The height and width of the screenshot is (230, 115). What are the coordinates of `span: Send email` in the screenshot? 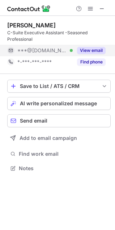 It's located at (34, 121).